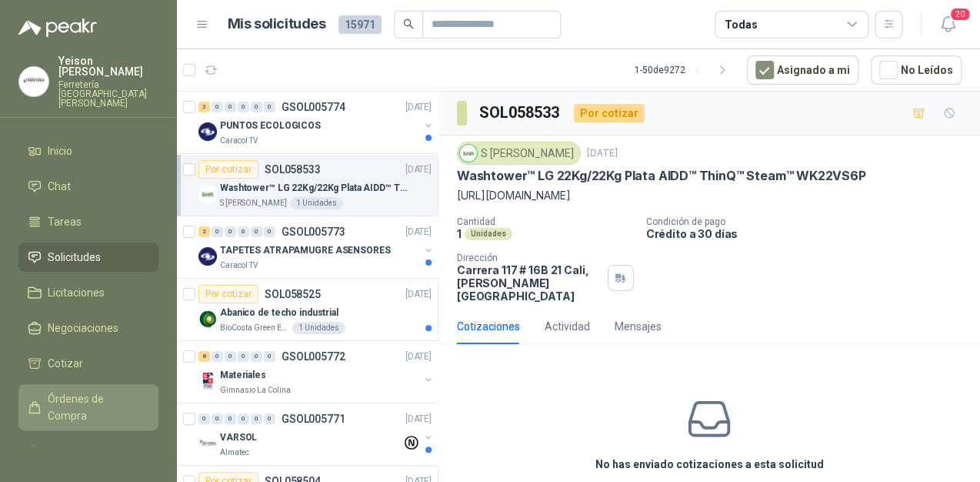 The image size is (980, 482). What do you see at coordinates (638, 326) in the screenshot?
I see `div: Mensajes` at bounding box center [638, 326].